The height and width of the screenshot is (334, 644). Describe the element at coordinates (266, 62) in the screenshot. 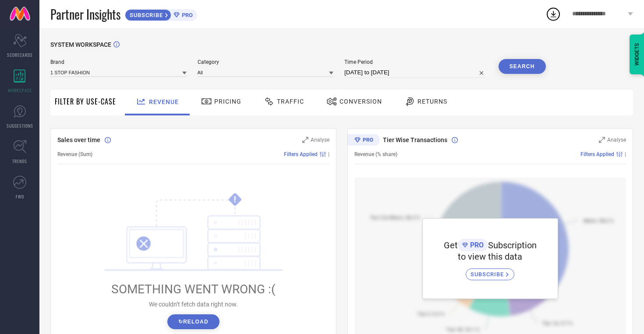

I see `span: Category` at that location.